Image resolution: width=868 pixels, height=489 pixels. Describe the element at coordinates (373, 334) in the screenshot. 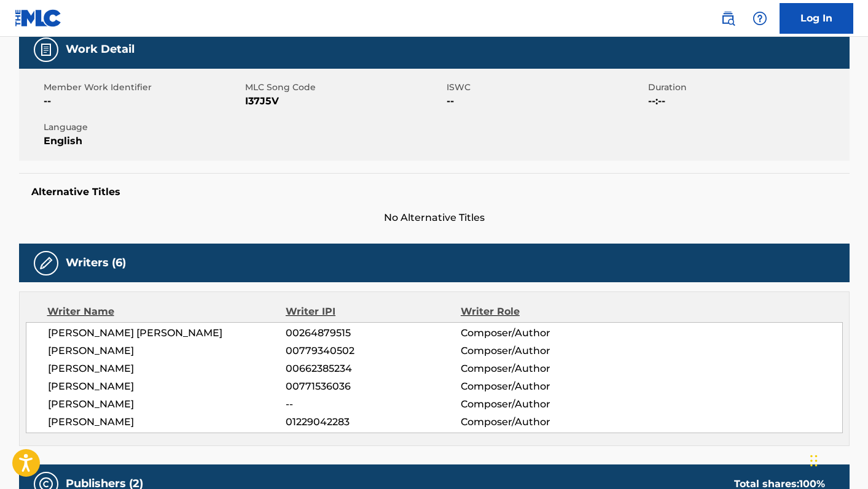

I see `span: 00264879515` at that location.